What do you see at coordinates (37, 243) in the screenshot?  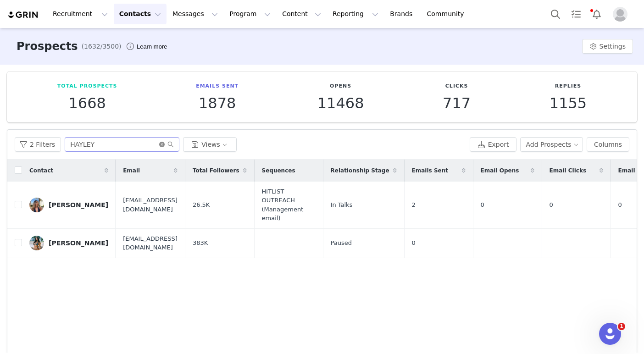 I see `img: 345c43cb-d112-4ab0-a54d-599c5f5b7fe5.jpg` at bounding box center [37, 243].